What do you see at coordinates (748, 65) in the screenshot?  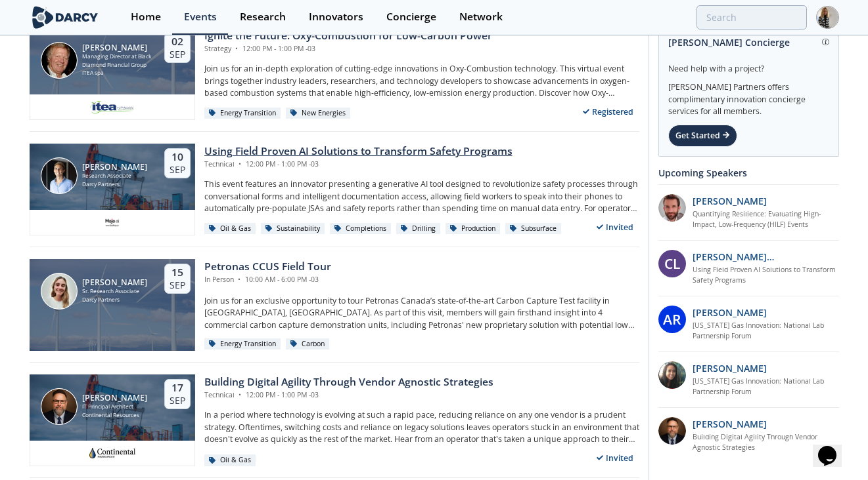 I see `div: Need help with a project?` at bounding box center [748, 65].